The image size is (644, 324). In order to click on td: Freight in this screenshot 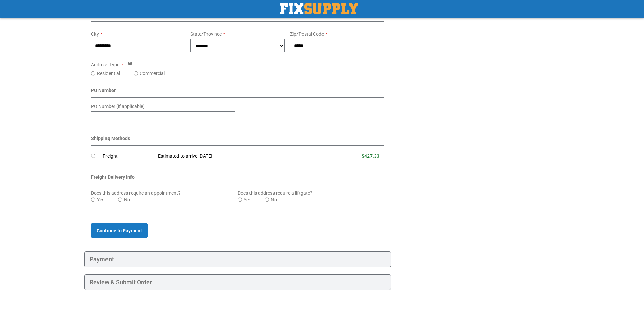, I will do `click(128, 157)`.